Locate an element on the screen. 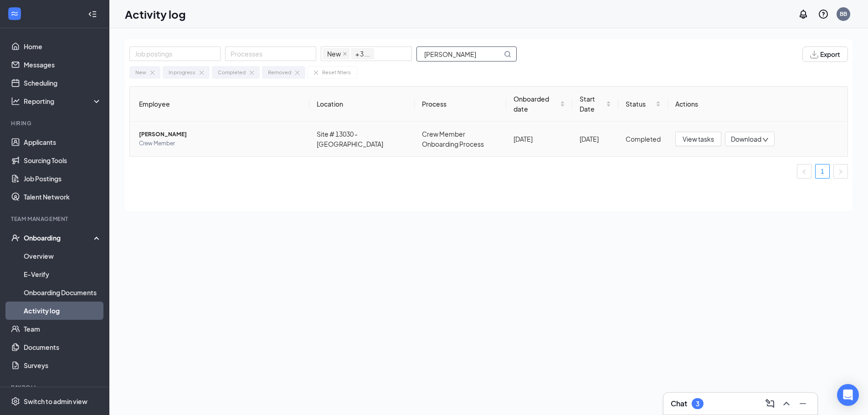 This screenshot has width=868, height=415. li: Next Page is located at coordinates (840, 171).